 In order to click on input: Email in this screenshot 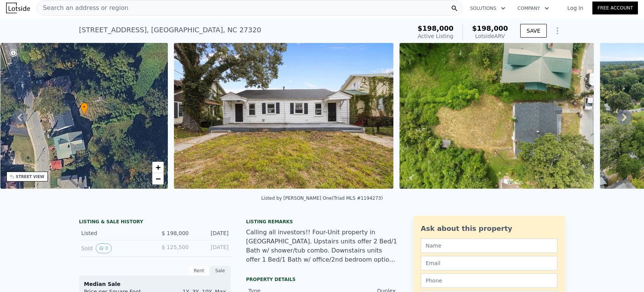, I will do `click(489, 263)`.